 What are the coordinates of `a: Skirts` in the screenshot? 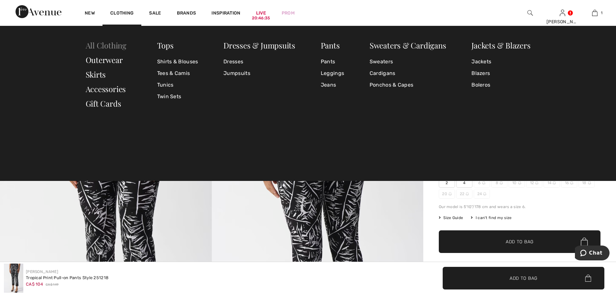 It's located at (96, 74).